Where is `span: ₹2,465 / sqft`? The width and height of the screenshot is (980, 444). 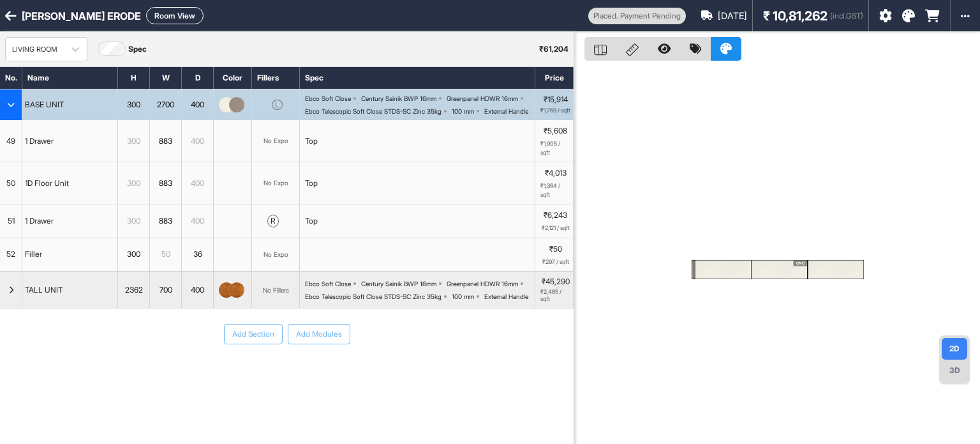 span: ₹2,465 / sqft is located at coordinates (555, 295).